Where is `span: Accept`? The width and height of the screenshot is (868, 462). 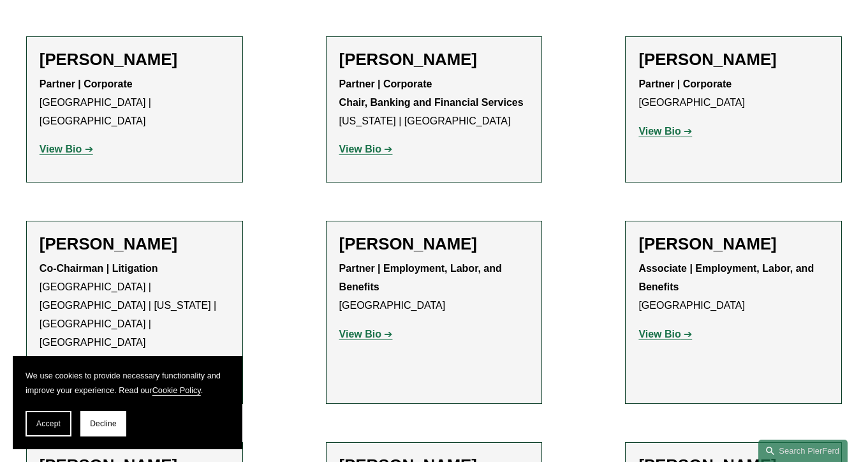
span: Accept is located at coordinates (49, 423).